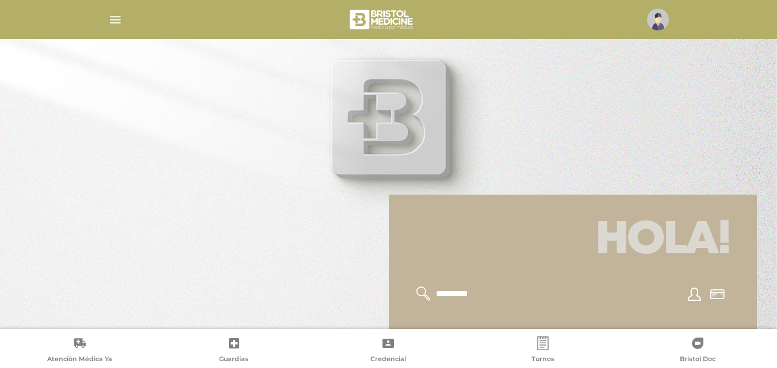 The height and width of the screenshot is (368, 777). Describe the element at coordinates (388, 351) in the screenshot. I see `a: Credencial` at that location.